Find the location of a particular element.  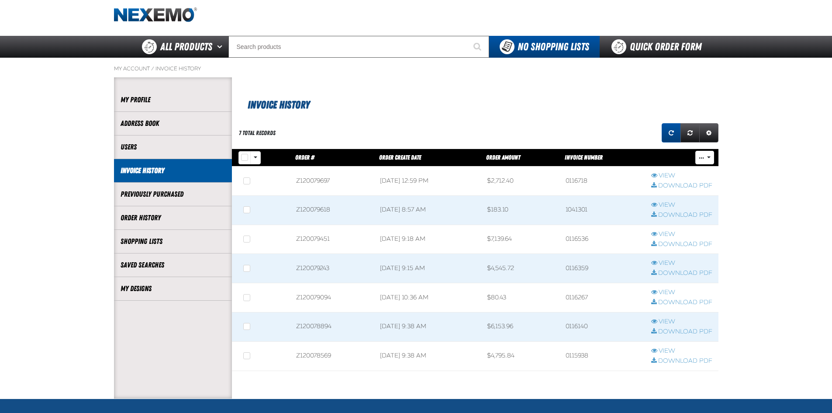

a: Invoice Number is located at coordinates (584, 157).